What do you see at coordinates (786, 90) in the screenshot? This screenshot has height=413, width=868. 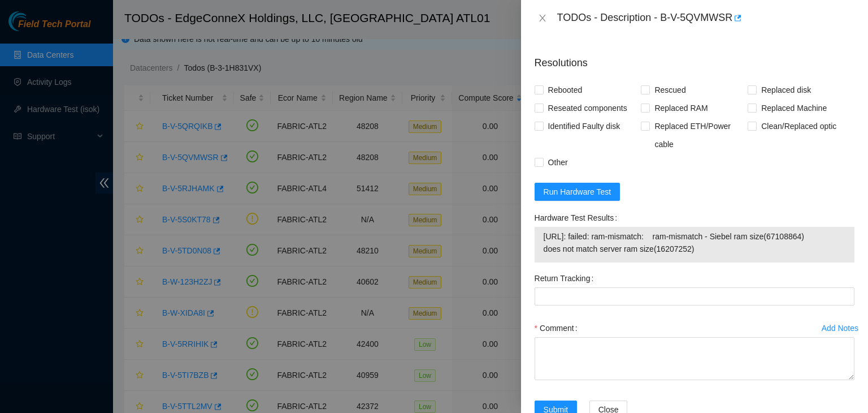 I see `span: Replaced disk` at bounding box center [786, 90].